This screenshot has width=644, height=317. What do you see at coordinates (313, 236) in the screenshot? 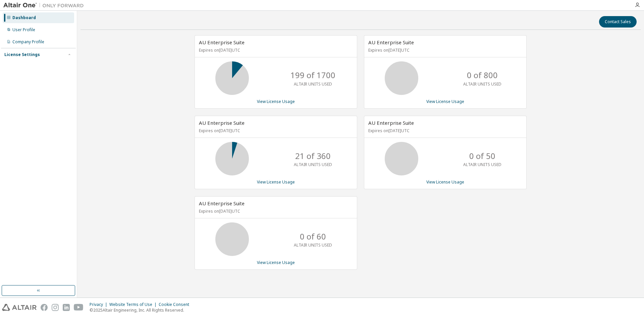
I see `p: 0 of 60` at bounding box center [313, 236].